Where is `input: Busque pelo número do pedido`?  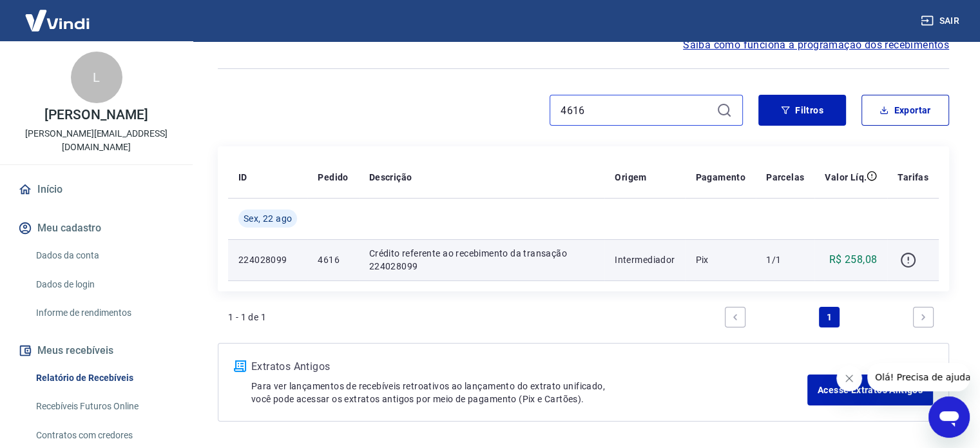
input: Busque pelo número do pedido is located at coordinates (637, 110).